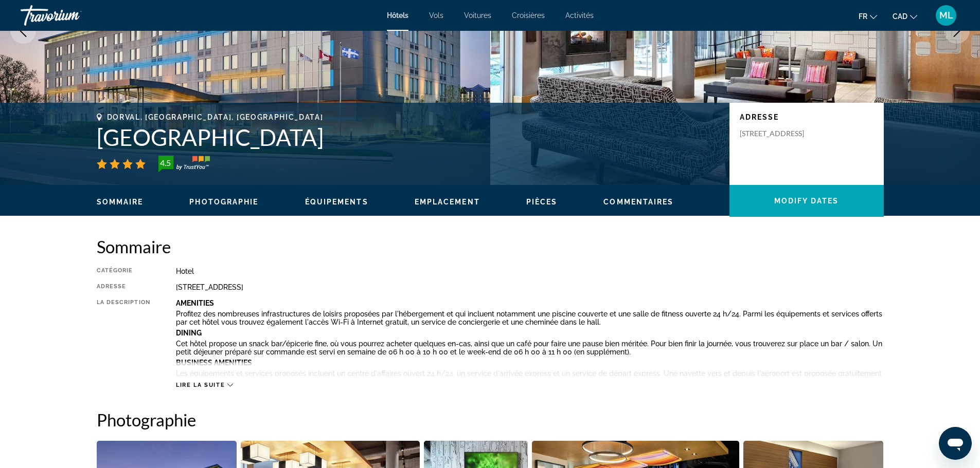  I want to click on span: Commentaires, so click(638, 202).